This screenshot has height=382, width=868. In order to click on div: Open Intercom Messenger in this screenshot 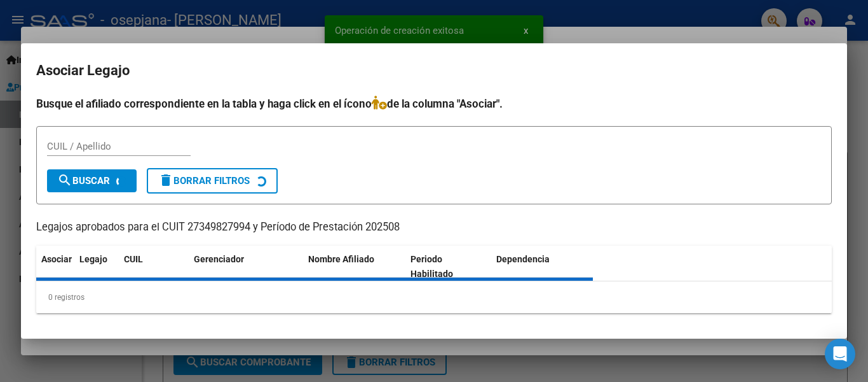, I will do `click(840, 354)`.